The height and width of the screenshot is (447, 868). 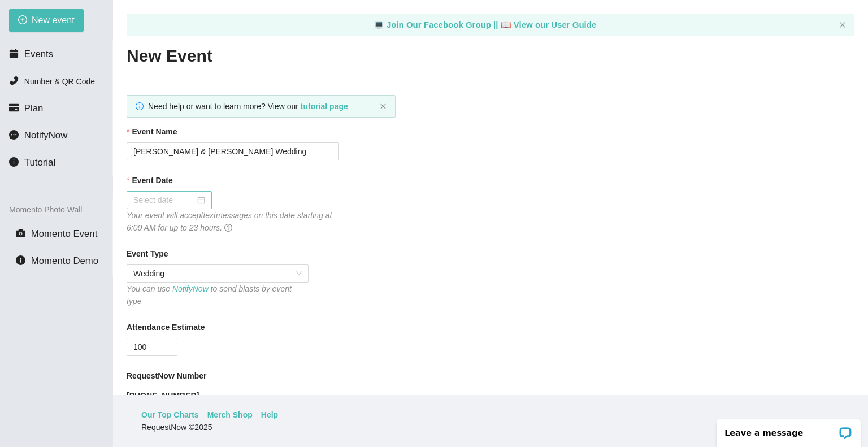 I want to click on input: Select date, so click(x=164, y=200).